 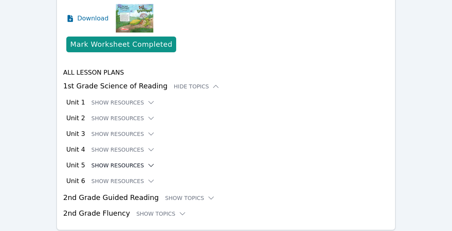 What do you see at coordinates (197, 86) in the screenshot?
I see `div: Hide Topics` at bounding box center [197, 86].